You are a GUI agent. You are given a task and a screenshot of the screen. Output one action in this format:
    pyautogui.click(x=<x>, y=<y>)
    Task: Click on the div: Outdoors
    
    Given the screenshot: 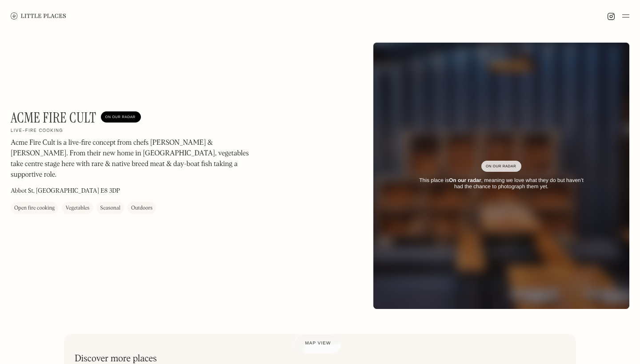 What is the action you would take?
    pyautogui.click(x=142, y=208)
    